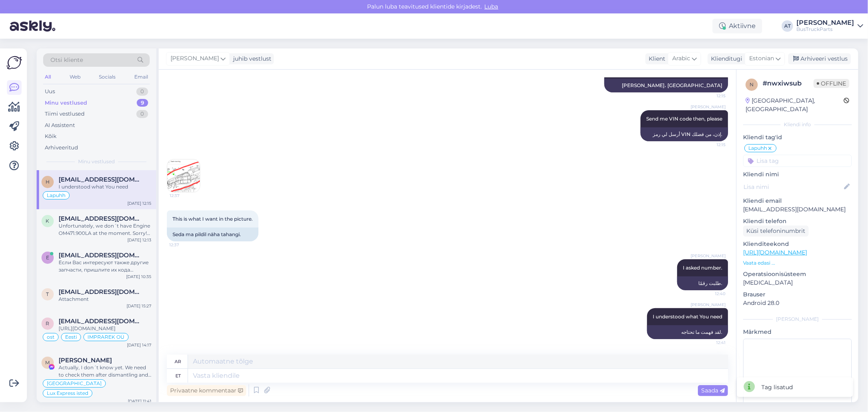  What do you see at coordinates (105, 372) in the screenshot?
I see `div: Actually, I don´t know yet. We need to check them after dismantling and then I can tell You price.` at bounding box center [105, 372].